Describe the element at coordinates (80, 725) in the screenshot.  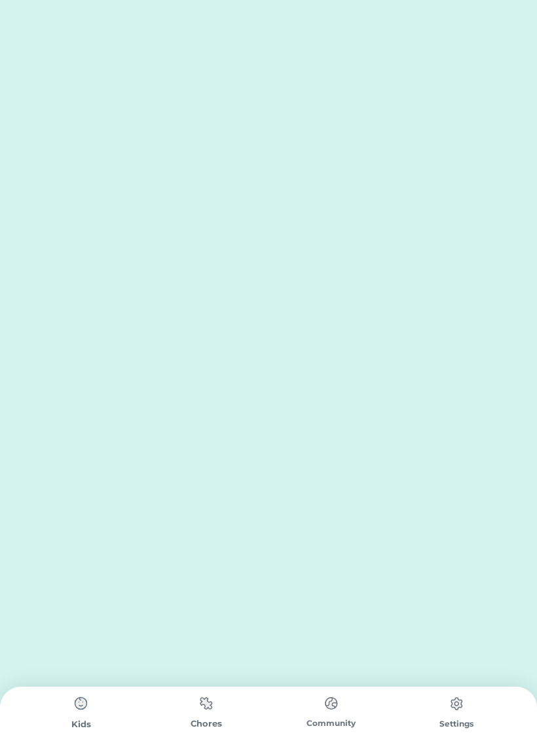
I see `div: Kids` at that location.